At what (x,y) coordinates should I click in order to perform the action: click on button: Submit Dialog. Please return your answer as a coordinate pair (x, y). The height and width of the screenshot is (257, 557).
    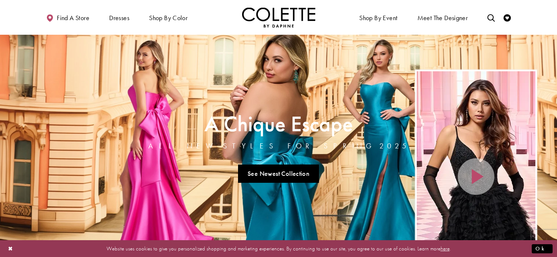
    Looking at the image, I should click on (542, 249).